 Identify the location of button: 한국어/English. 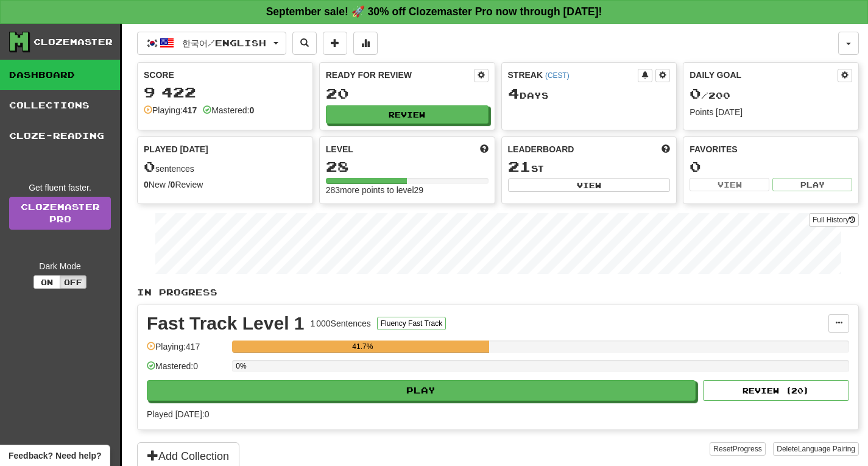
(211, 43).